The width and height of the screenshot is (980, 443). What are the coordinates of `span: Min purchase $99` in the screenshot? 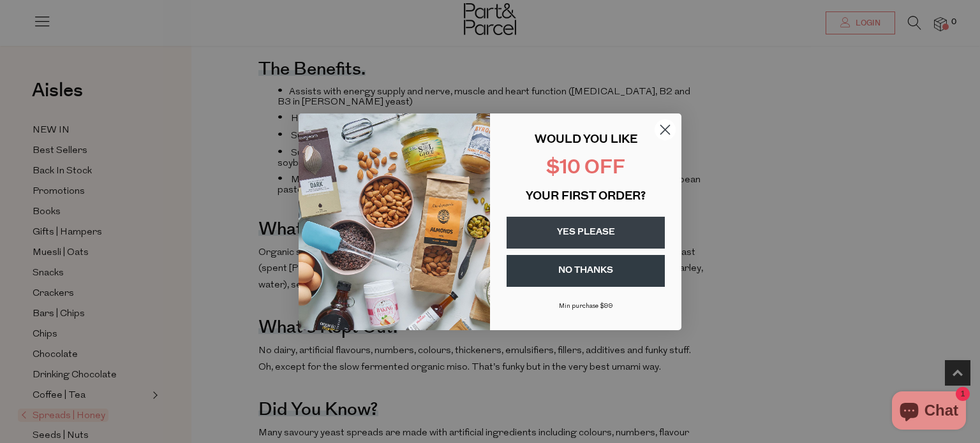 It's located at (586, 306).